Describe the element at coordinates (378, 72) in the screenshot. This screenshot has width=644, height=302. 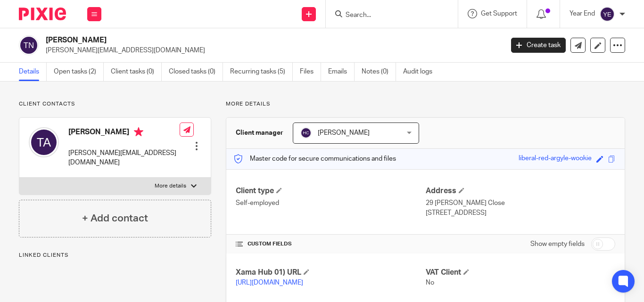
I see `a: Notes (0)` at that location.